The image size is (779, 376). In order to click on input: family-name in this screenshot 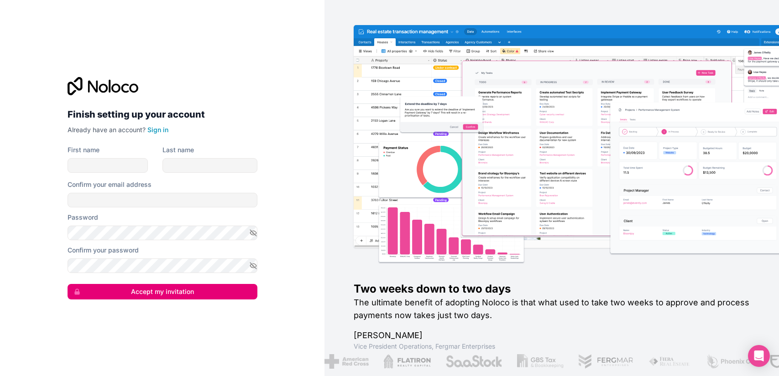, I will do `click(210, 166)`.